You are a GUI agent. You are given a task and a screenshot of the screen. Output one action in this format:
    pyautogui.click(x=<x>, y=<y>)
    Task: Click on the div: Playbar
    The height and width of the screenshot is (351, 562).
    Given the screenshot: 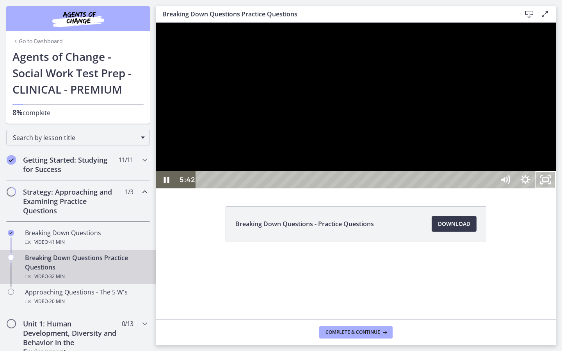 What is the action you would take?
    pyautogui.click(x=190, y=157)
    